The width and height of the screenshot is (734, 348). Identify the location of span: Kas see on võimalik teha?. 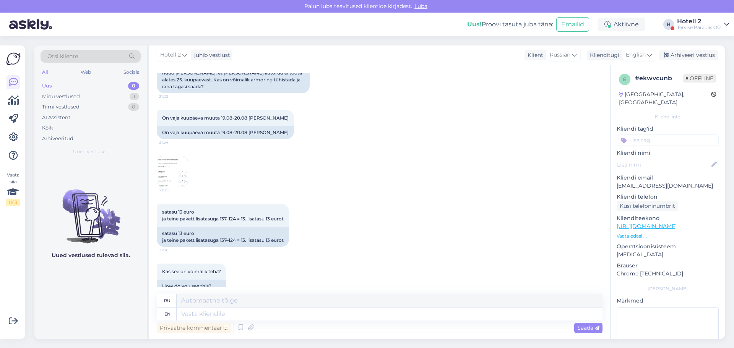
(191, 271).